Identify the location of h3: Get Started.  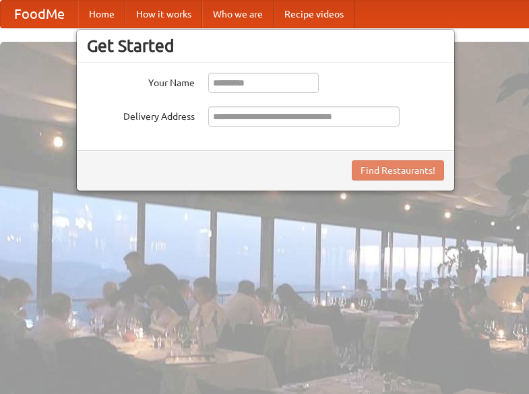
(265, 46).